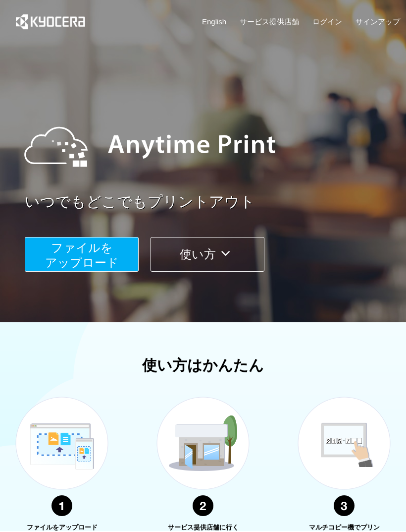  I want to click on button: 使い方, so click(207, 254).